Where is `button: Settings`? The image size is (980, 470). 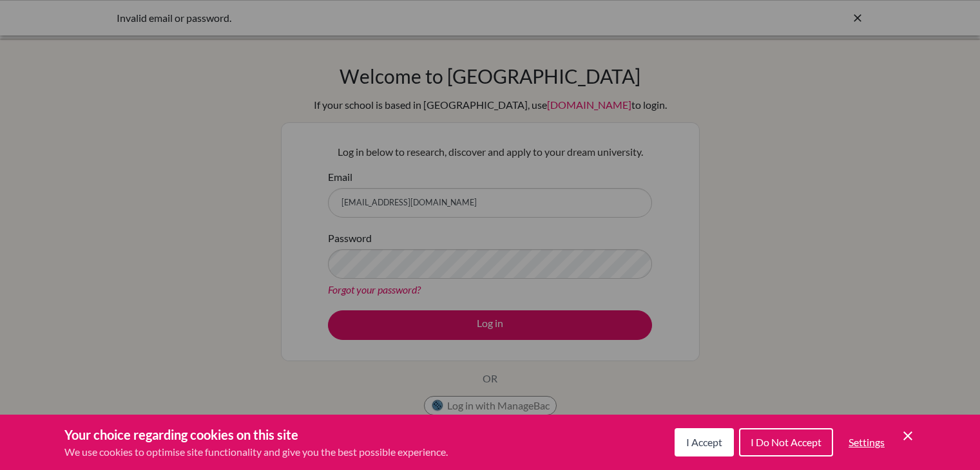 button: Settings is located at coordinates (866, 442).